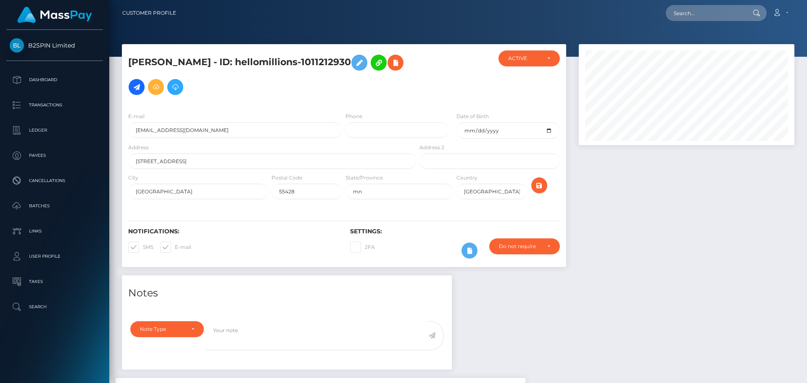 This screenshot has width=807, height=383. I want to click on h6: Notifications:, so click(233, 231).